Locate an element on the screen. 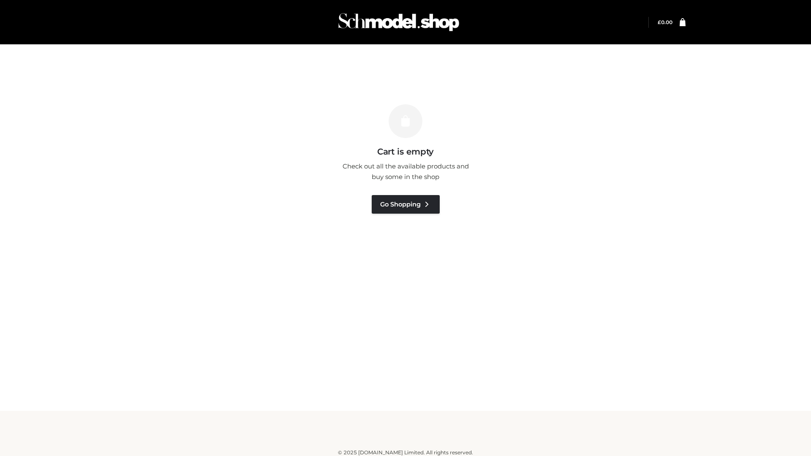 The height and width of the screenshot is (456, 811). h3: Cart is empty is located at coordinates (405, 152).